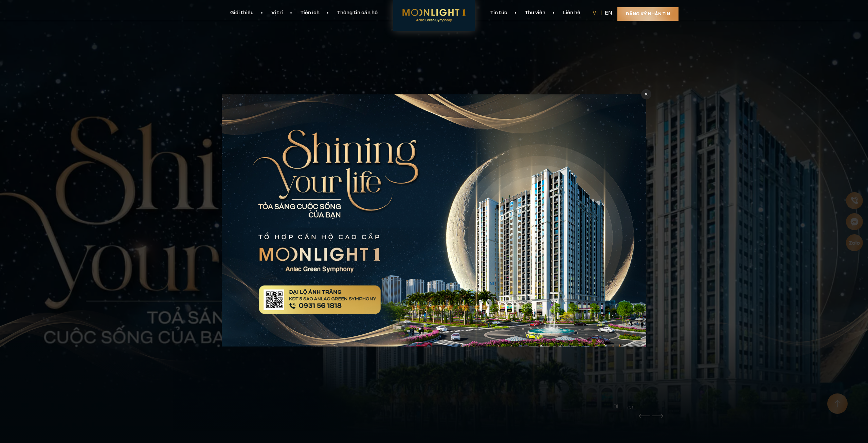  Describe the element at coordinates (310, 13) in the screenshot. I see `a: Tiện ích` at that location.